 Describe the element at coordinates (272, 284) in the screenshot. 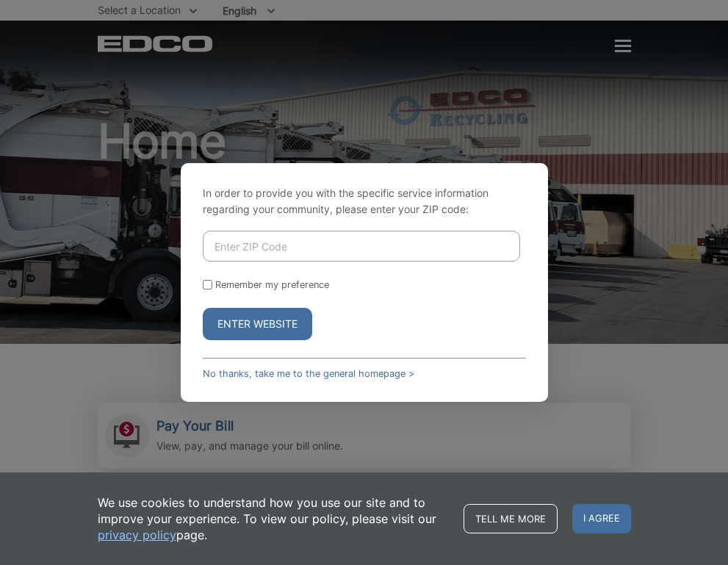

I see `label: Remember my preference` at that location.